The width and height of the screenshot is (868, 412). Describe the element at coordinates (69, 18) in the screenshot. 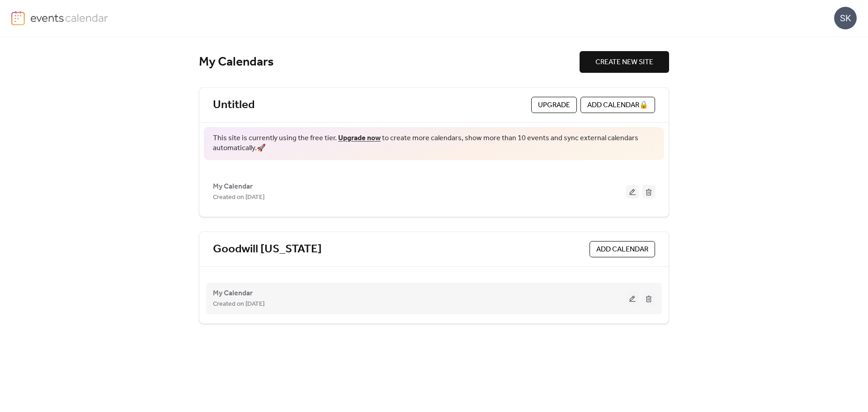

I see `img: logo-type` at that location.